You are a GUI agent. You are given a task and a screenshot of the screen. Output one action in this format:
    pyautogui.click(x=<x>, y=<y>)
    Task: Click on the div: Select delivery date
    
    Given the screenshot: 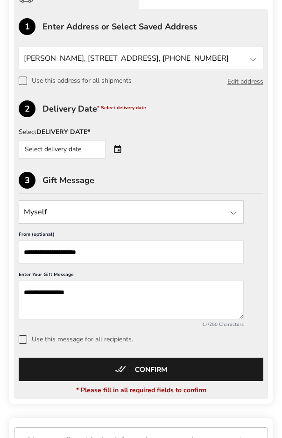 What is the action you would take?
    pyautogui.click(x=62, y=149)
    